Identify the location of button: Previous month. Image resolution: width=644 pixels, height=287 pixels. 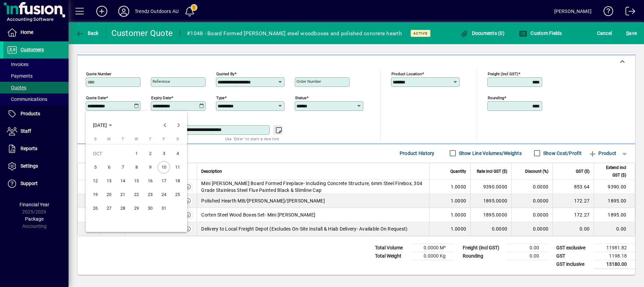
(165, 125).